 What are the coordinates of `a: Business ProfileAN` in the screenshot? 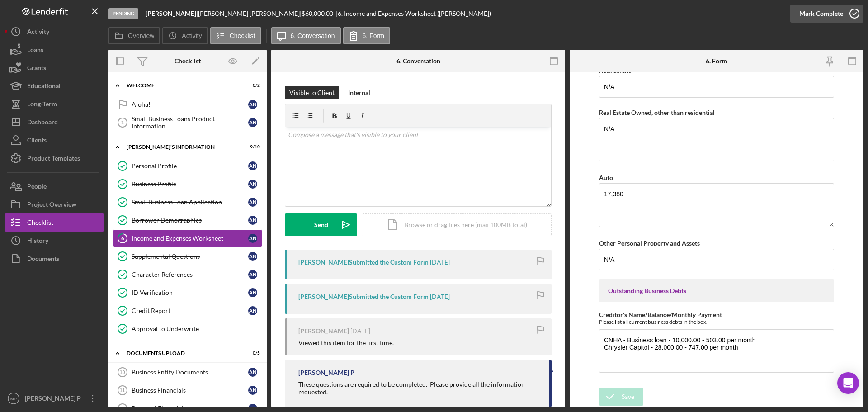 It's located at (188, 184).